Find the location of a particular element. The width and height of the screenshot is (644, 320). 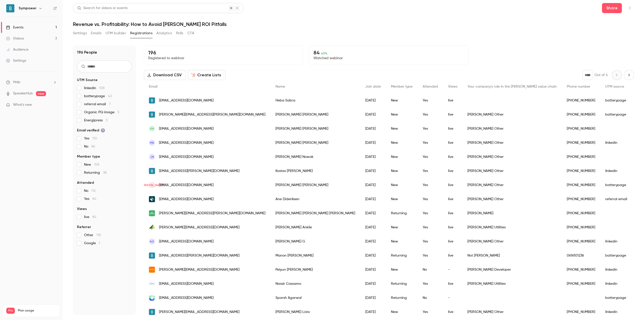

span: 158 is located at coordinates (97, 165).